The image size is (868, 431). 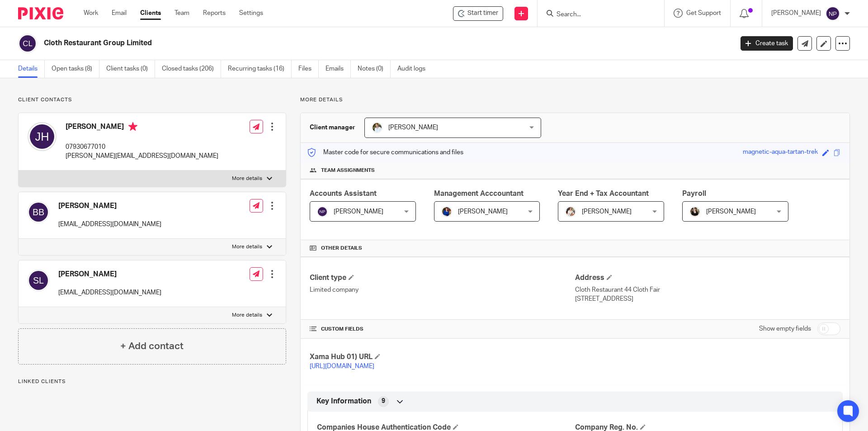 I want to click on span: Get Support, so click(x=704, y=13).